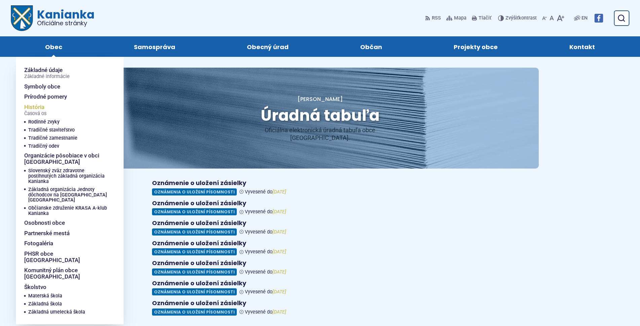 The image size is (640, 326). What do you see at coordinates (66, 97) in the screenshot?
I see `a: Prírodné pomery` at bounding box center [66, 97].